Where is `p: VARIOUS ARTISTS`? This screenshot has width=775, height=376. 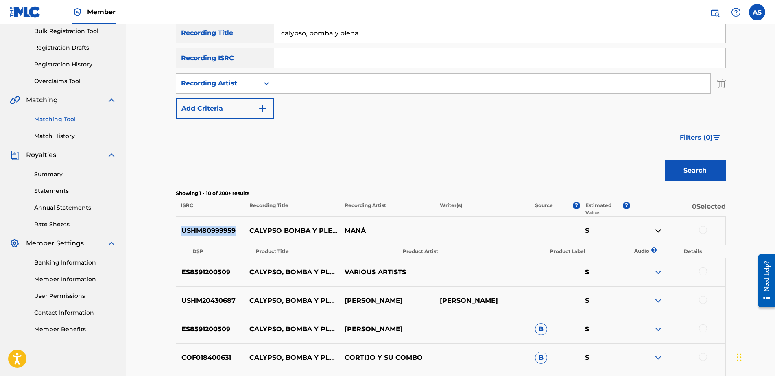
p: VARIOUS ARTISTS is located at coordinates (387, 272).